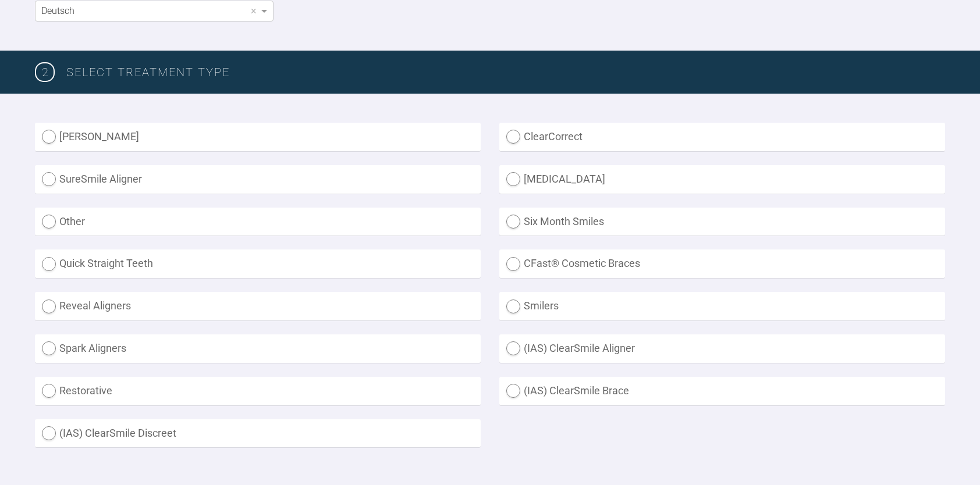 The image size is (980, 485). I want to click on label: Quick Straight Teeth, so click(258, 264).